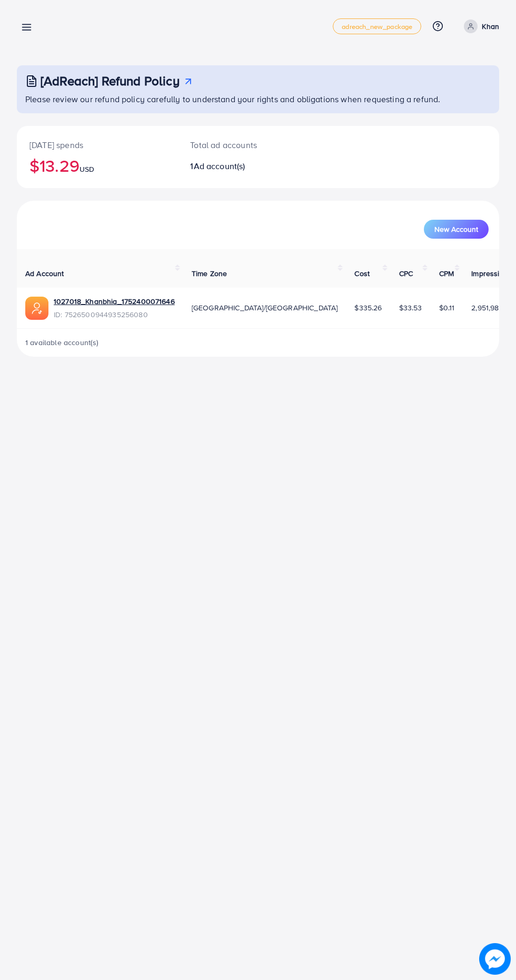  I want to click on span: $0.11, so click(448, 307).